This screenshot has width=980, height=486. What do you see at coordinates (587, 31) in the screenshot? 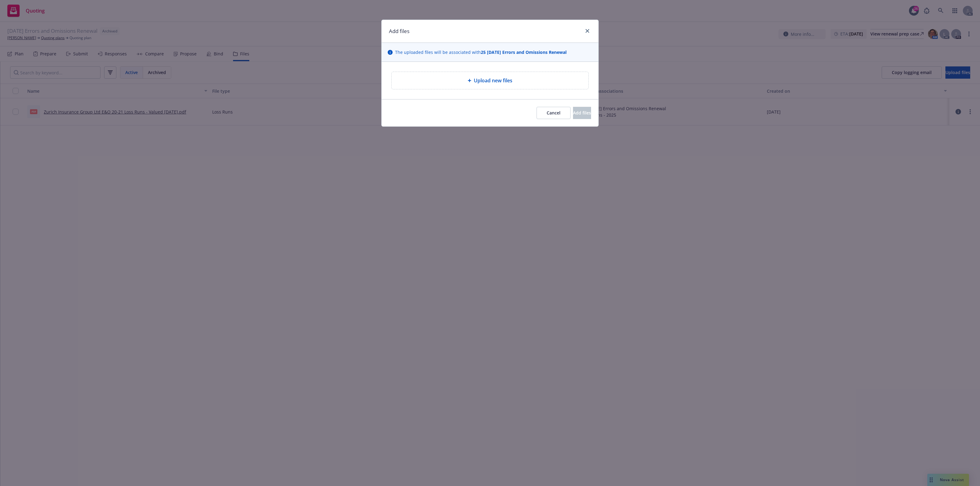
I see `a: close` at bounding box center [587, 31].